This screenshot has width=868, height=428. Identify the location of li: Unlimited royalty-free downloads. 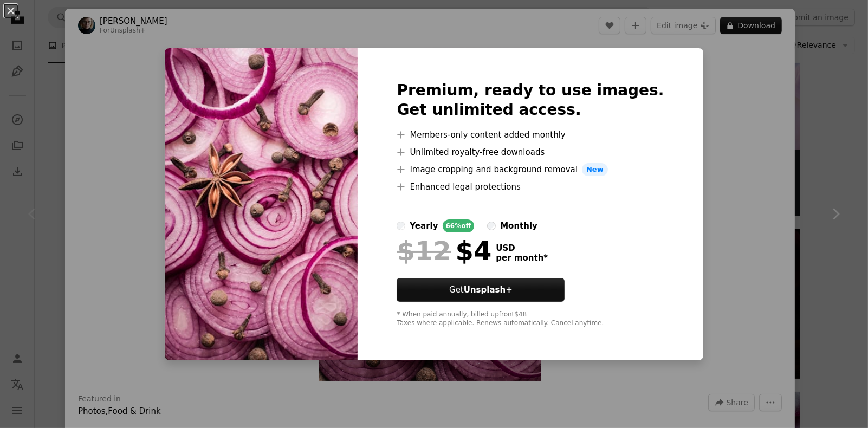
(530, 152).